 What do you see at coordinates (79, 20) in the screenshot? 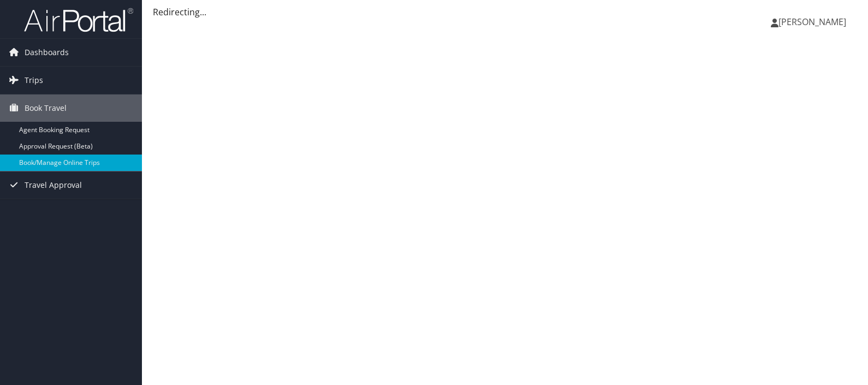
I see `img: airportal-logo.png` at bounding box center [79, 20].